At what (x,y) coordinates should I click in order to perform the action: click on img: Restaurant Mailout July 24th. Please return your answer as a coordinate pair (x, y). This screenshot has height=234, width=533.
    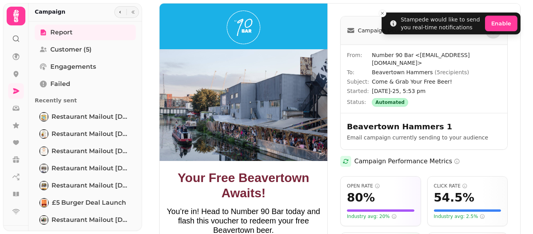
    Looking at the image, I should click on (44, 168).